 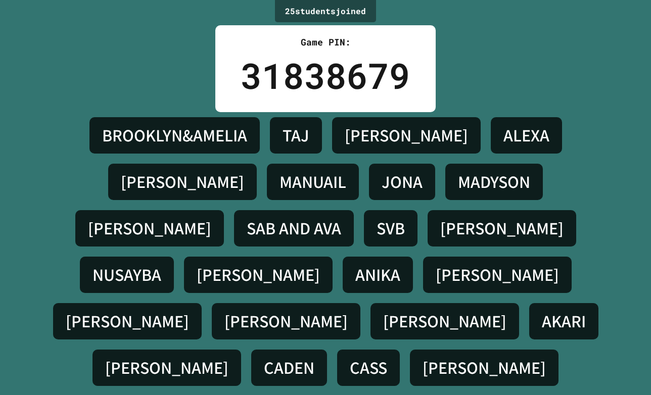 I want to click on h4: MANUAIL, so click(x=313, y=182).